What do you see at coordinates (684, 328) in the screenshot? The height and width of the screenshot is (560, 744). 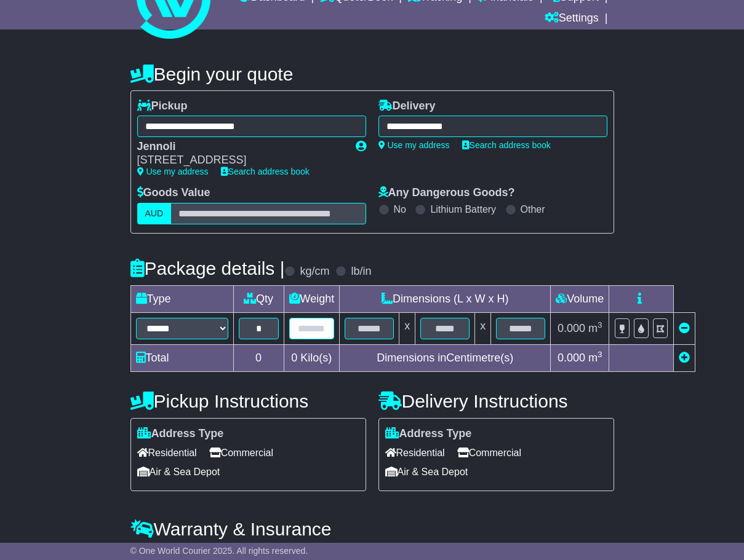 I see `a: Remove this item` at bounding box center [684, 328].